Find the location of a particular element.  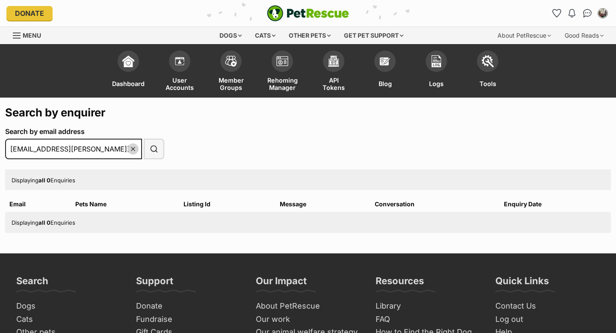

div: Other pets is located at coordinates (310, 35).